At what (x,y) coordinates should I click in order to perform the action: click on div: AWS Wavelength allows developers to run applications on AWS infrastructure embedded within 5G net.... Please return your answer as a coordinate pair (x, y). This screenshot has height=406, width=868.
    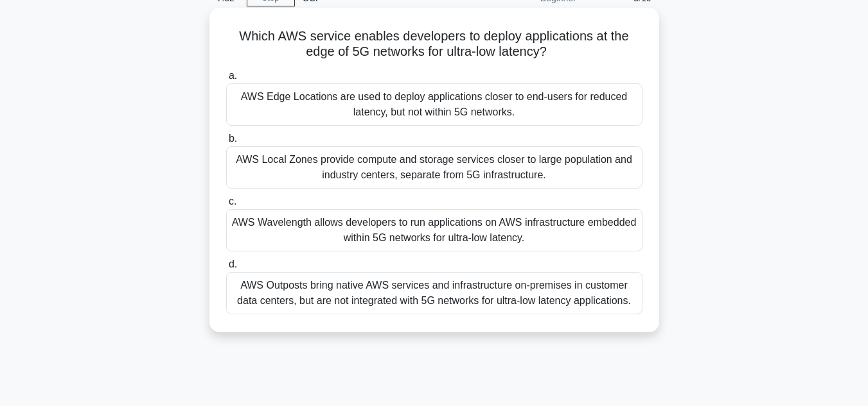
    Looking at the image, I should click on (434, 230).